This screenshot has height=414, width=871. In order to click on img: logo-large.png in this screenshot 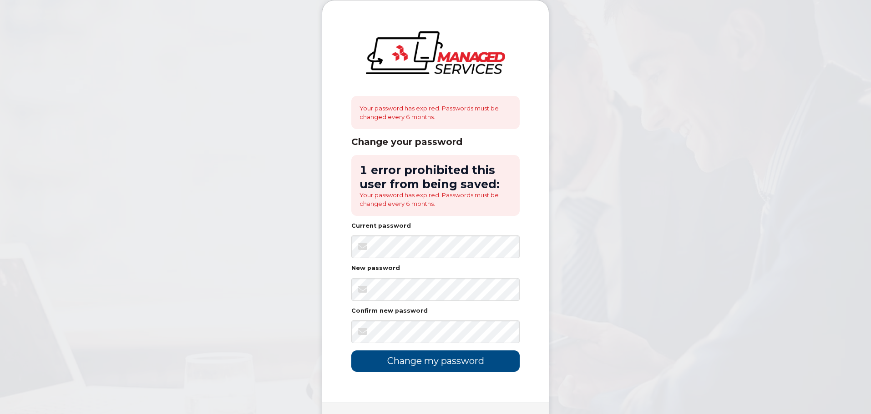, I will do `click(435, 53)`.